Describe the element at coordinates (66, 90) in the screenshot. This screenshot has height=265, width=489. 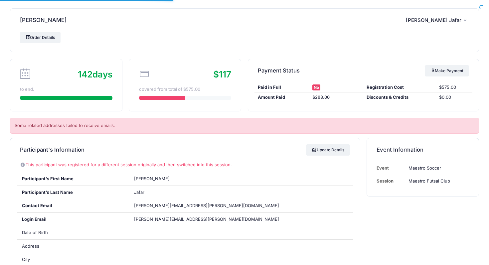
I see `div: to end.` at that location.